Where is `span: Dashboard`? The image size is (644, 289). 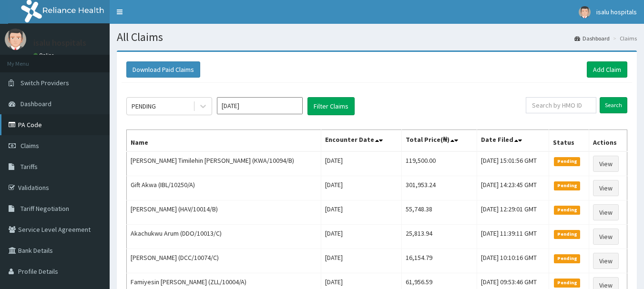 span: Dashboard is located at coordinates (36, 104).